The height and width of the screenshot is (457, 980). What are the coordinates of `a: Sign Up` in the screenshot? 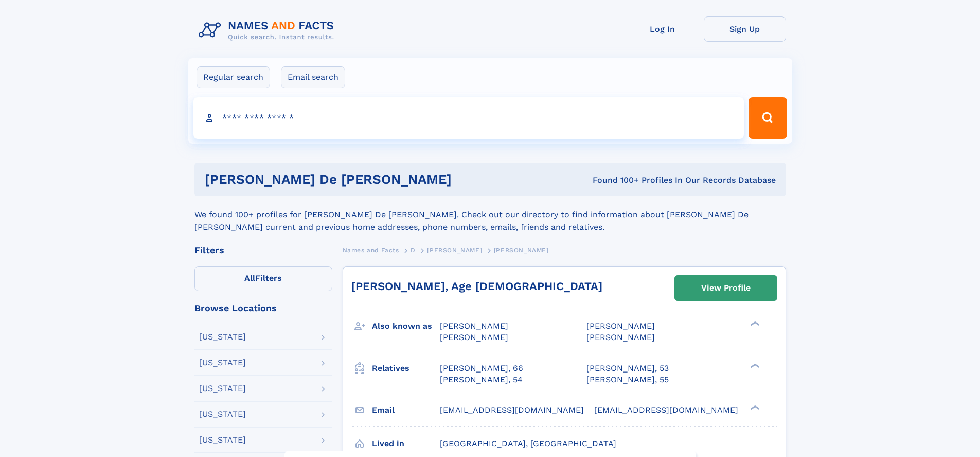 It's located at (745, 29).